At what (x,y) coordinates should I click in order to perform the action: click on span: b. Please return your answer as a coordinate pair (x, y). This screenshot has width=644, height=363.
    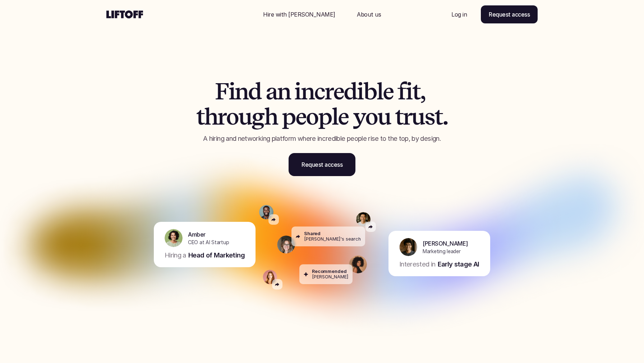
    Looking at the image, I should click on (370, 92).